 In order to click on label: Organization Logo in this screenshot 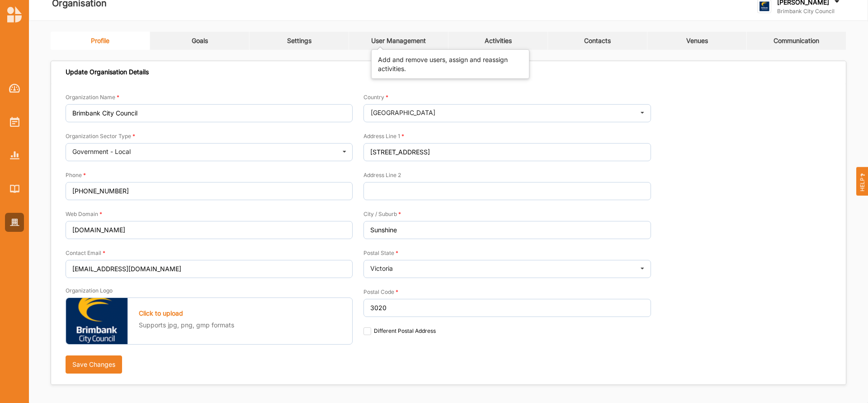, I will do `click(89, 291)`.